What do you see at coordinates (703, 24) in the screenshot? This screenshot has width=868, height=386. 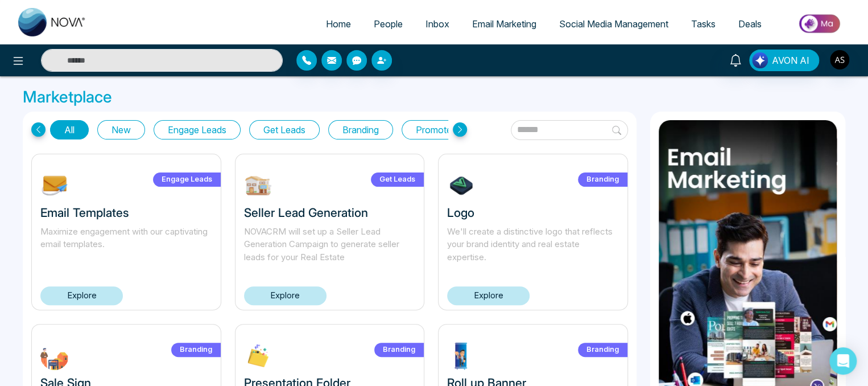 I see `span: Tasks` at bounding box center [703, 24].